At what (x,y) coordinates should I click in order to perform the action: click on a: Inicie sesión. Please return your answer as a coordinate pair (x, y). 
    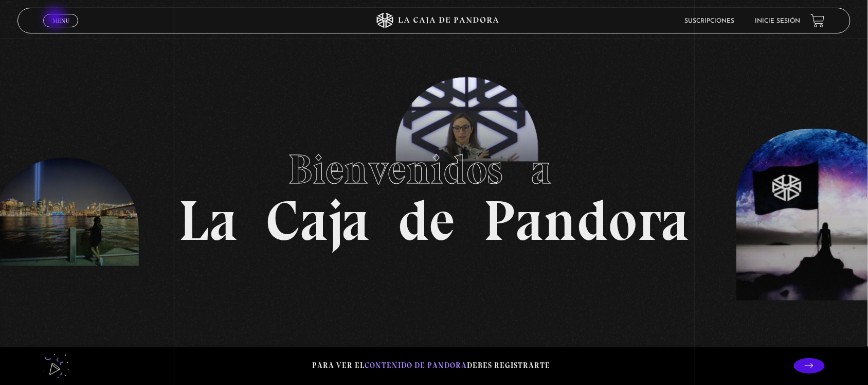
    Looking at the image, I should click on (778, 21).